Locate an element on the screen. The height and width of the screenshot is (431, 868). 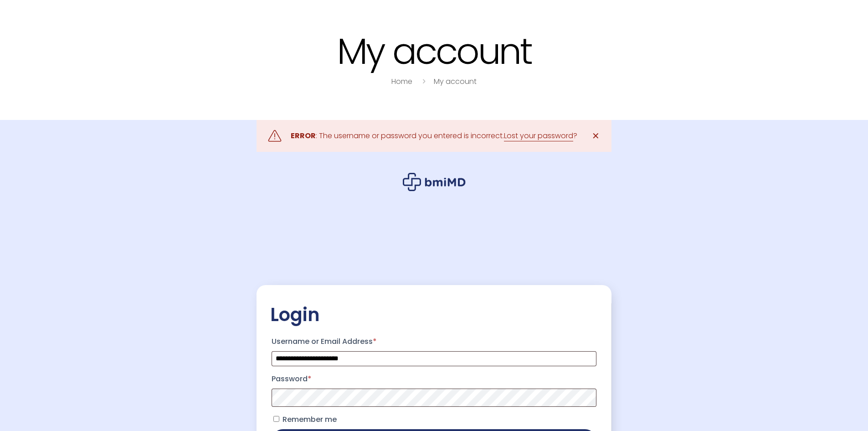
strong: ERROR is located at coordinates (303, 135).